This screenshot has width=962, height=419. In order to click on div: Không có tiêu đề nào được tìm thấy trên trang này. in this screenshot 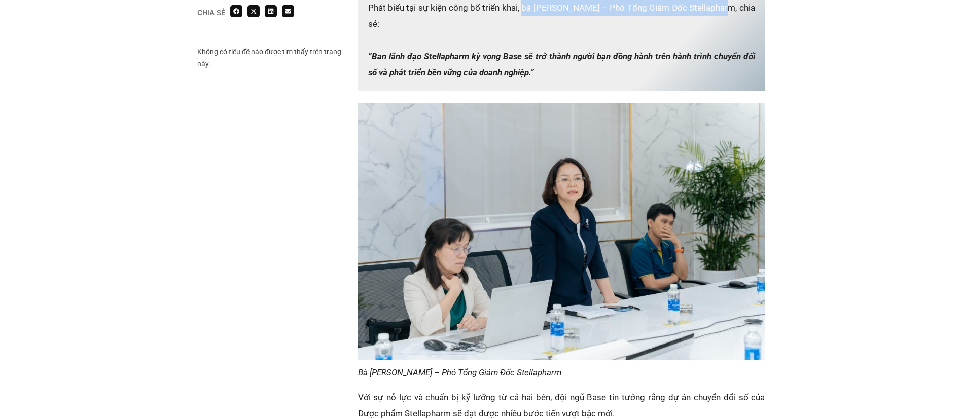, I will do `click(272, 58)`.